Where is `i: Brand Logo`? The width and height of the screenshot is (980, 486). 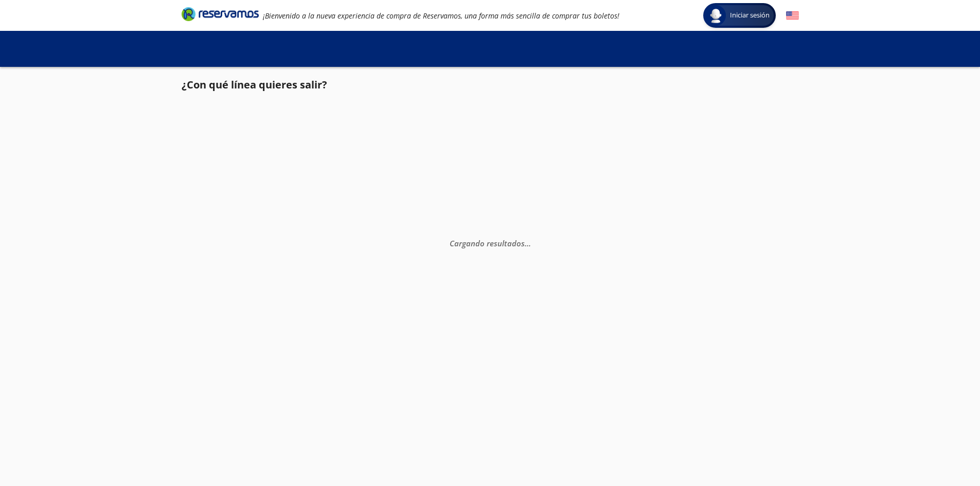 i: Brand Logo is located at coordinates (220, 14).